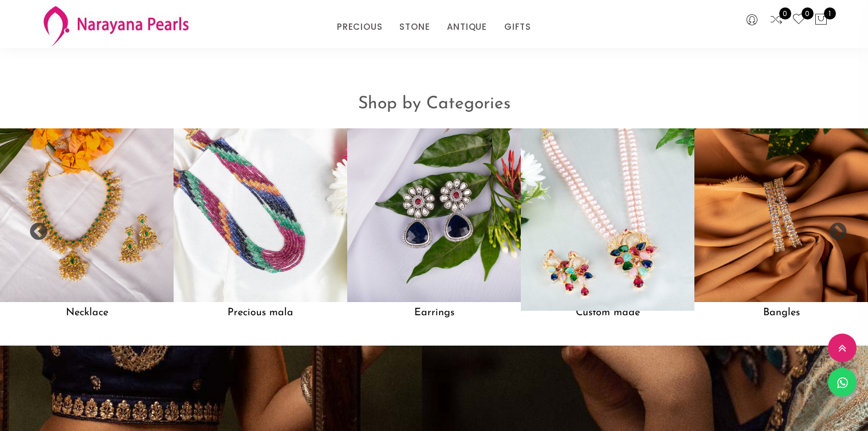 This screenshot has height=431, width=868. I want to click on h5: Earrings, so click(434, 313).